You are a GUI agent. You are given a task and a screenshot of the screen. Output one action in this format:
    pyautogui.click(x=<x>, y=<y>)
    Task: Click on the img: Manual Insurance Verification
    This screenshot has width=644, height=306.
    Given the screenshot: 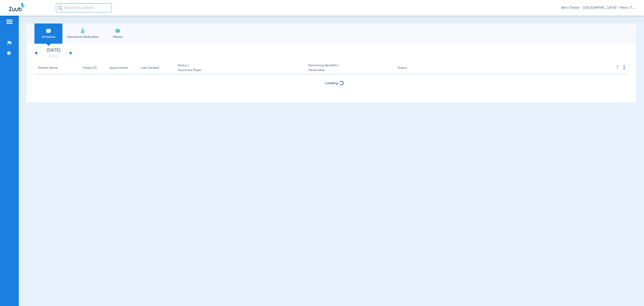 What is the action you would take?
    pyautogui.click(x=83, y=30)
    